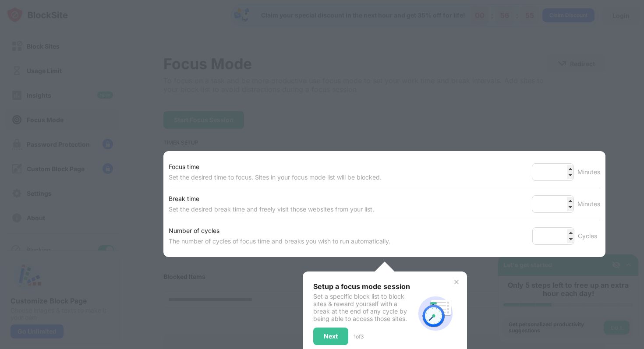  I want to click on div: Break time, so click(271, 199).